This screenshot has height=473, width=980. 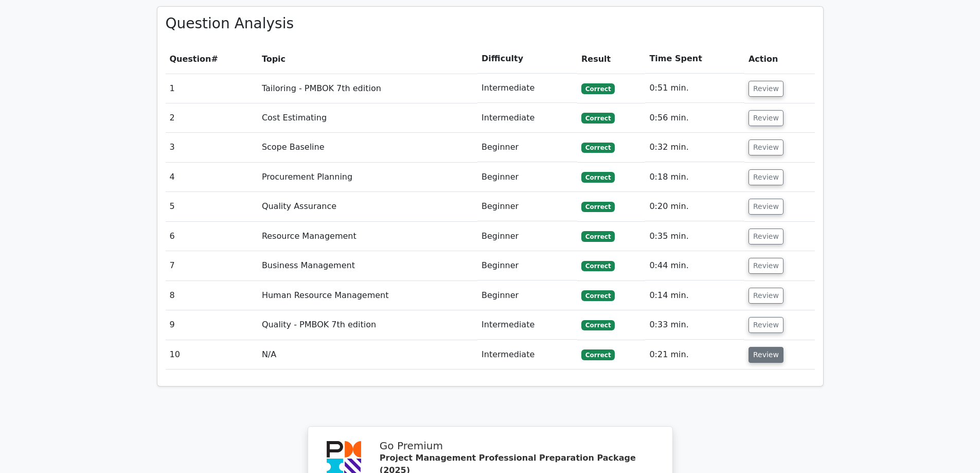 What do you see at coordinates (695, 236) in the screenshot?
I see `td: 0:35 min.` at bounding box center [695, 236].